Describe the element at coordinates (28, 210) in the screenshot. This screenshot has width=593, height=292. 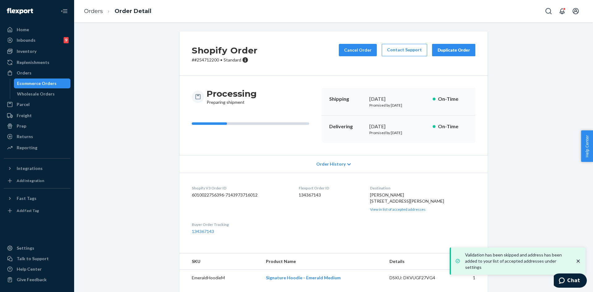
I see `div: Add Fast Tag` at that location.